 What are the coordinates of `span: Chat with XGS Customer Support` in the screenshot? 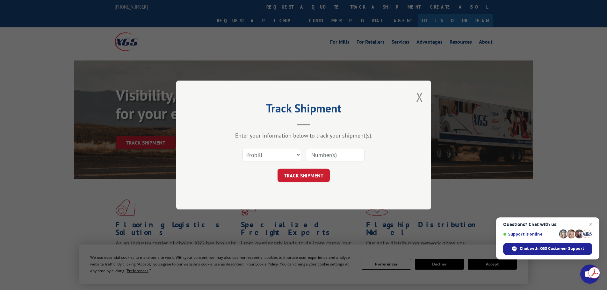 It's located at (552, 249).